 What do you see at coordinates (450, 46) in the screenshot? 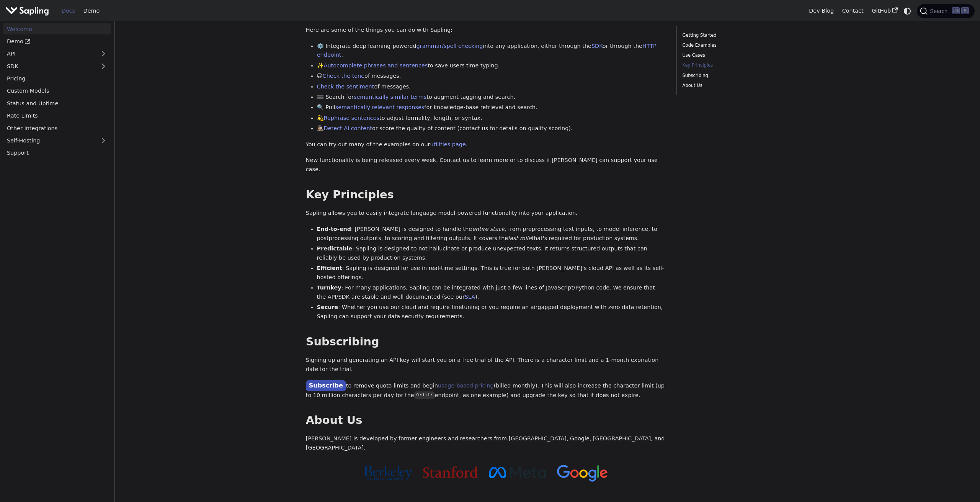
I see `a: grammar/spell checking` at bounding box center [450, 46].